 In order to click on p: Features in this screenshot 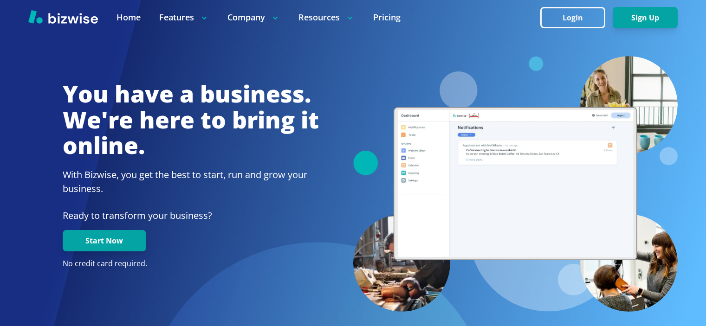, I will do `click(184, 17)`.